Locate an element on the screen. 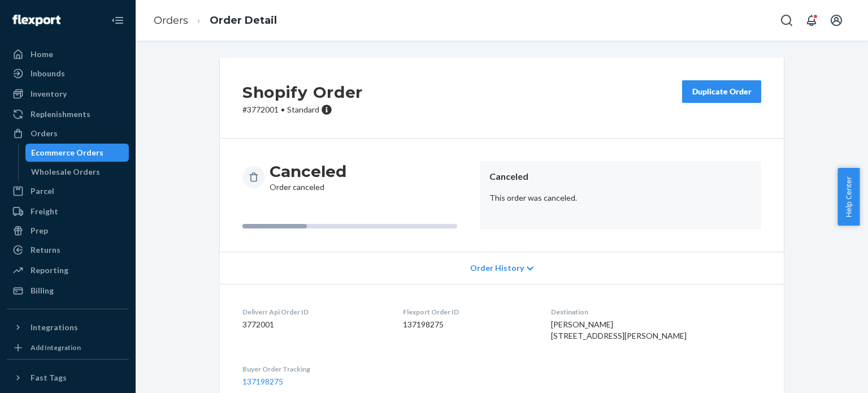 The height and width of the screenshot is (393, 868). div: Inbounds is located at coordinates (47, 74).